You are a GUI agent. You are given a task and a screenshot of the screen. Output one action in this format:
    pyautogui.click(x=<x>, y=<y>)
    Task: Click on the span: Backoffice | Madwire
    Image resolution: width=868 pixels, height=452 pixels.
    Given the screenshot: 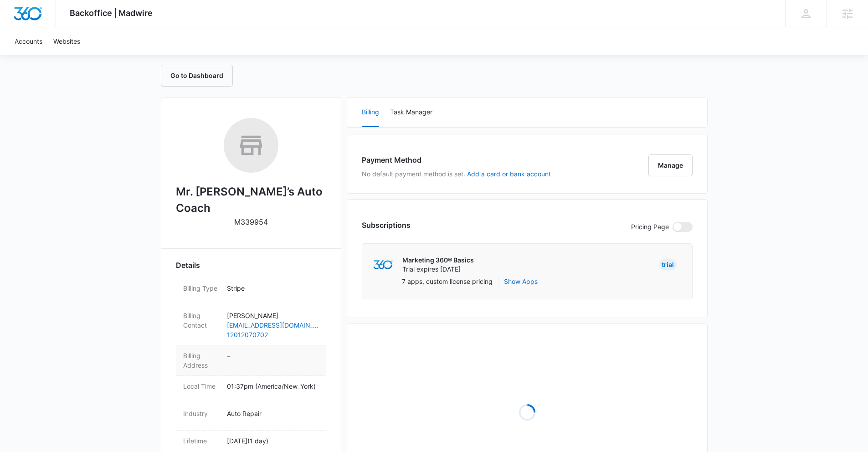 What is the action you would take?
    pyautogui.click(x=111, y=13)
    